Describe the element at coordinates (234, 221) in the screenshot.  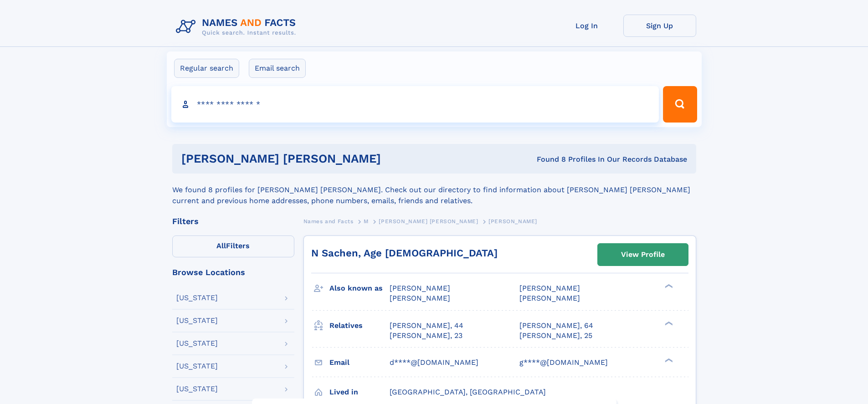
I see `div: Filters` at that location.